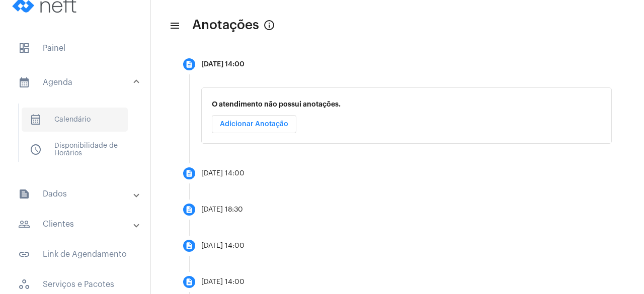 The width and height of the screenshot is (644, 294). Describe the element at coordinates (76, 82) in the screenshot. I see `mat-panel-title: Agenda` at that location.